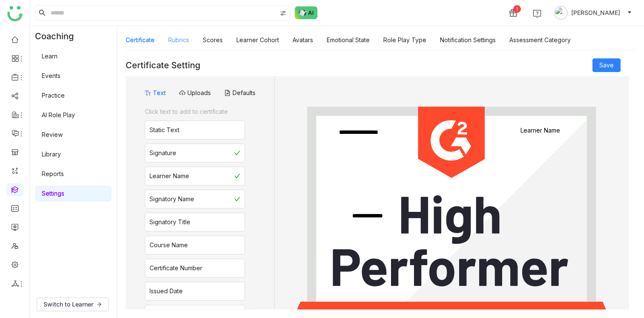 The image size is (644, 318). I want to click on gtmb-token-detail: Learner Name, so click(541, 130).